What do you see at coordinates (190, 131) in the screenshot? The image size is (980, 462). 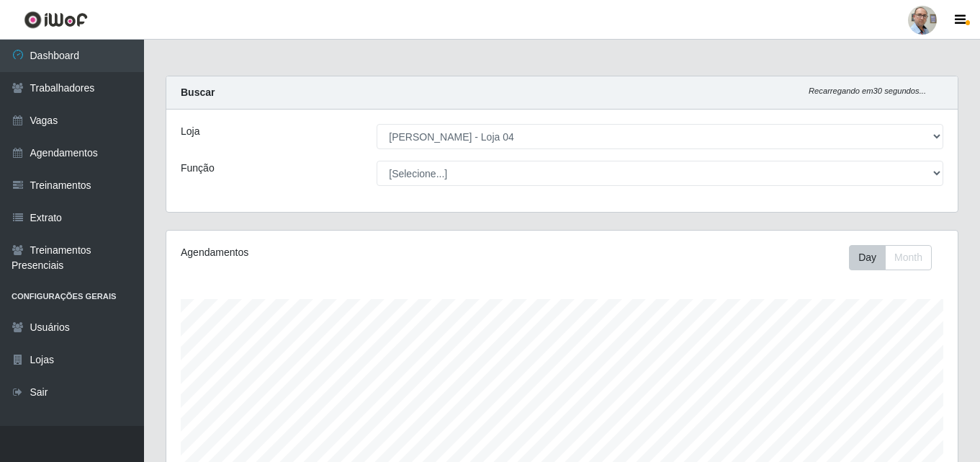 I see `label: Loja` at bounding box center [190, 131].